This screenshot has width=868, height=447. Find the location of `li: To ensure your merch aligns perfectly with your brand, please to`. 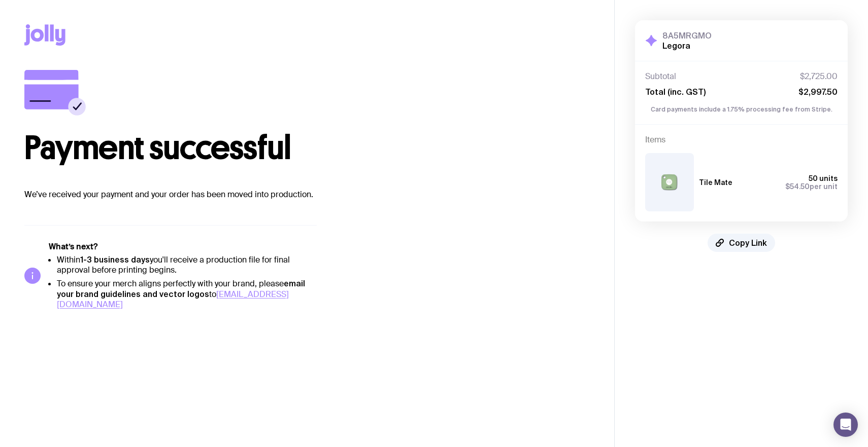

li: To ensure your merch aligns perfectly with your brand, please to is located at coordinates (186, 294).